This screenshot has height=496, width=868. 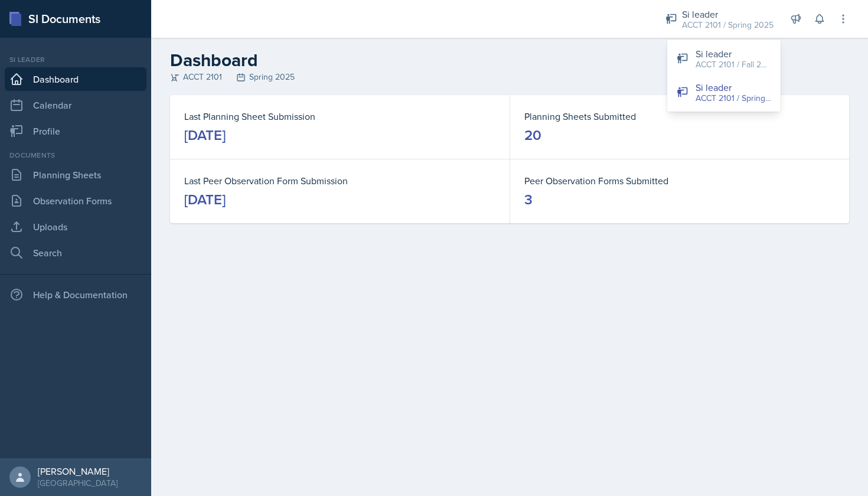 What do you see at coordinates (76, 175) in the screenshot?
I see `a: Planning Sheets` at bounding box center [76, 175].